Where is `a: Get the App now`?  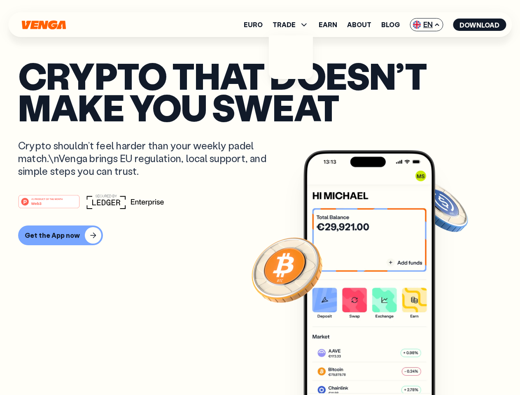
a: Get the App now is located at coordinates (260, 235).